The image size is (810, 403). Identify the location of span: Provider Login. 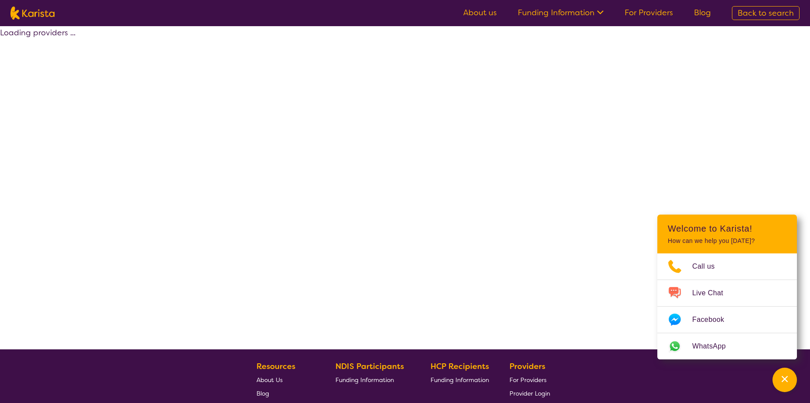
(530, 394).